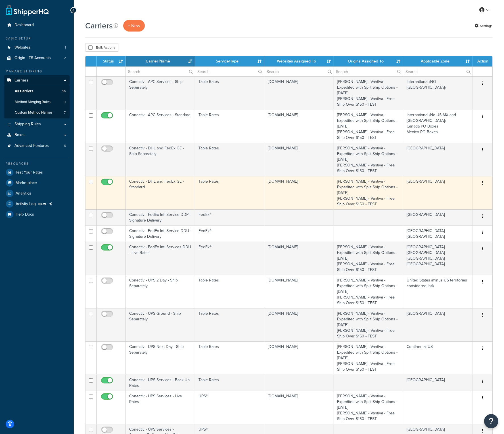 The height and width of the screenshot is (434, 504). Describe the element at coordinates (37, 215) in the screenshot. I see `a: Help Docs` at that location.